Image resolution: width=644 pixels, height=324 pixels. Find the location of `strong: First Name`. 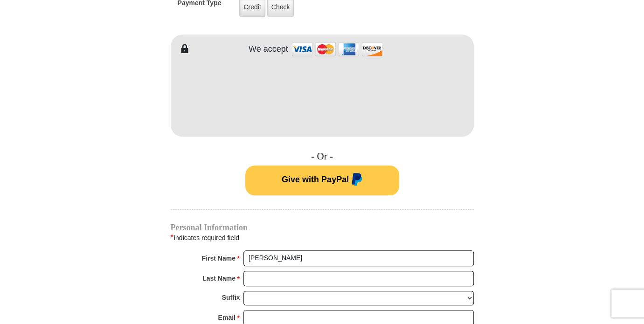

strong: First Name is located at coordinates (219, 258).